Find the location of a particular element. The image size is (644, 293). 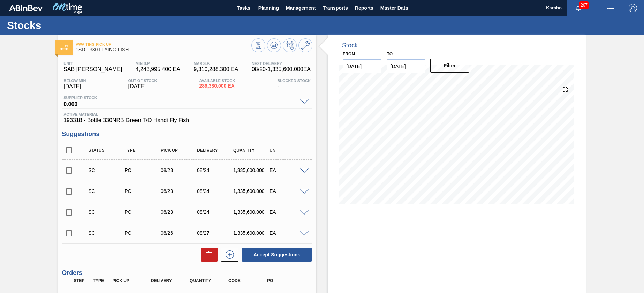

button: Stocks Overview is located at coordinates (258, 45).